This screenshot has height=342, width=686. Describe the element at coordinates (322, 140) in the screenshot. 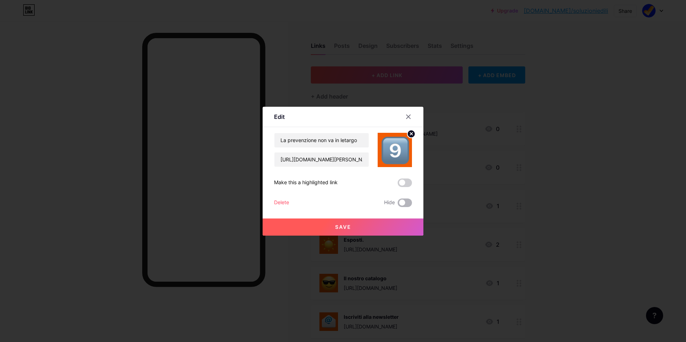

I see `input: Title` at that location.